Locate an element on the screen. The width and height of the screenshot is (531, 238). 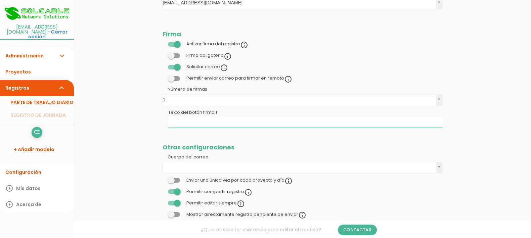
i: low_priority is located at coordinates (37, 132).